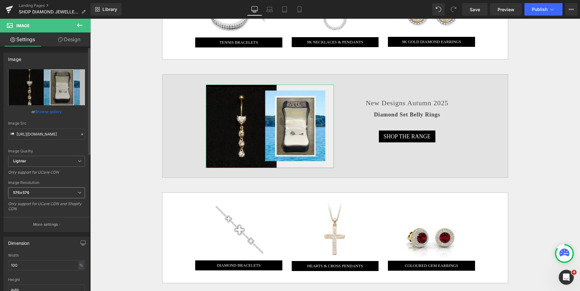  I want to click on div: or, so click(47, 111).